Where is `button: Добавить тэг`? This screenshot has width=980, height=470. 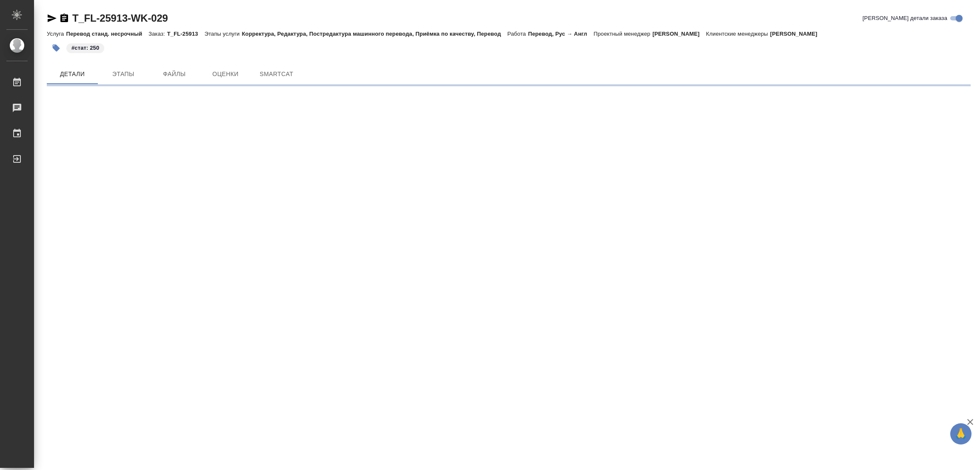 button: Добавить тэг is located at coordinates (56, 48).